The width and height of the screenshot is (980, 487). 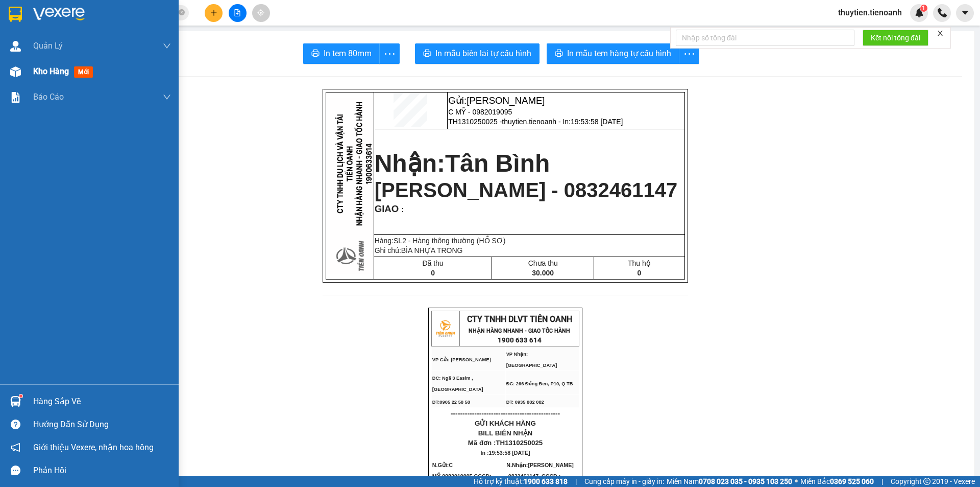 I want to click on span: 1, so click(x=924, y=8).